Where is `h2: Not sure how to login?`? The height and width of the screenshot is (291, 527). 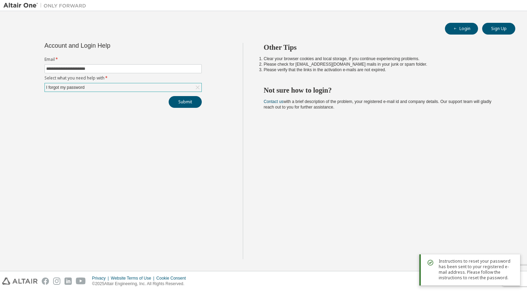 h2: Not sure how to login? is located at coordinates (384, 90).